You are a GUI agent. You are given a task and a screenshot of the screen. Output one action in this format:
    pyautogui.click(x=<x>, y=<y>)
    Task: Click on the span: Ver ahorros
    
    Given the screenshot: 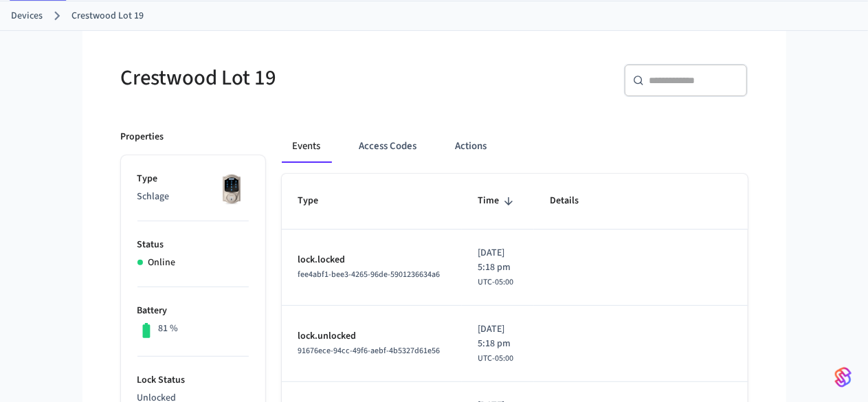 What is the action you would take?
    pyautogui.click(x=29, y=94)
    